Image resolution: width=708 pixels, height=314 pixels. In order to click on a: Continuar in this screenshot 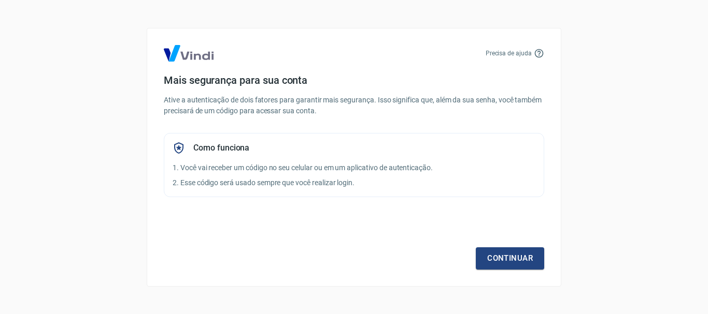, I will do `click(510, 258)`.